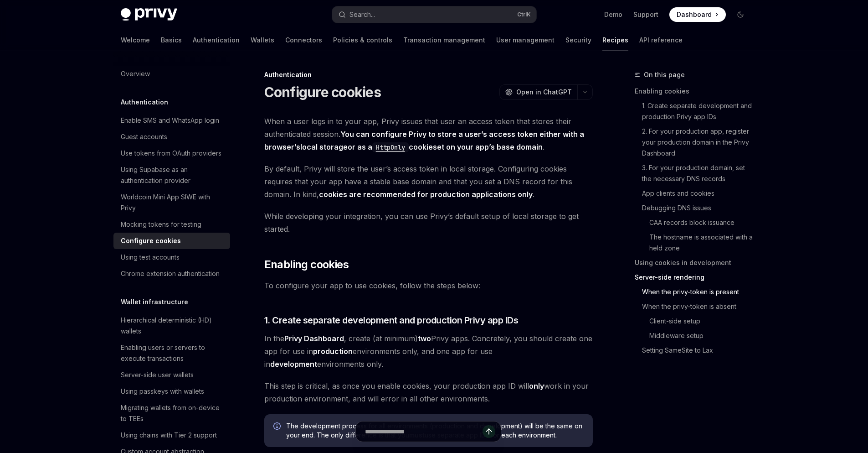 The height and width of the screenshot is (453, 868). What do you see at coordinates (171, 392) in the screenshot?
I see `a: Using passkeys with wallets` at bounding box center [171, 392].